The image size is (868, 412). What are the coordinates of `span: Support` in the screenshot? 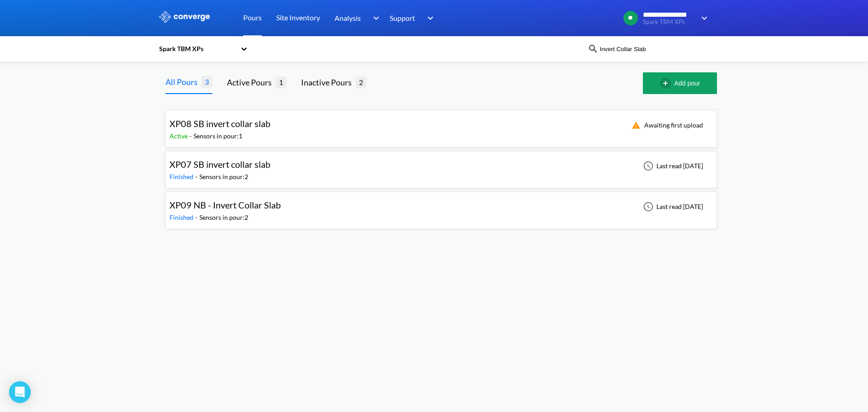 It's located at (402, 18).